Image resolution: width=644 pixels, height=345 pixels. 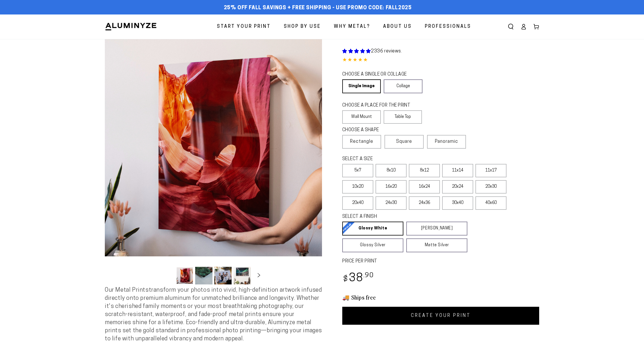 I want to click on a: Single Image, so click(x=362, y=86).